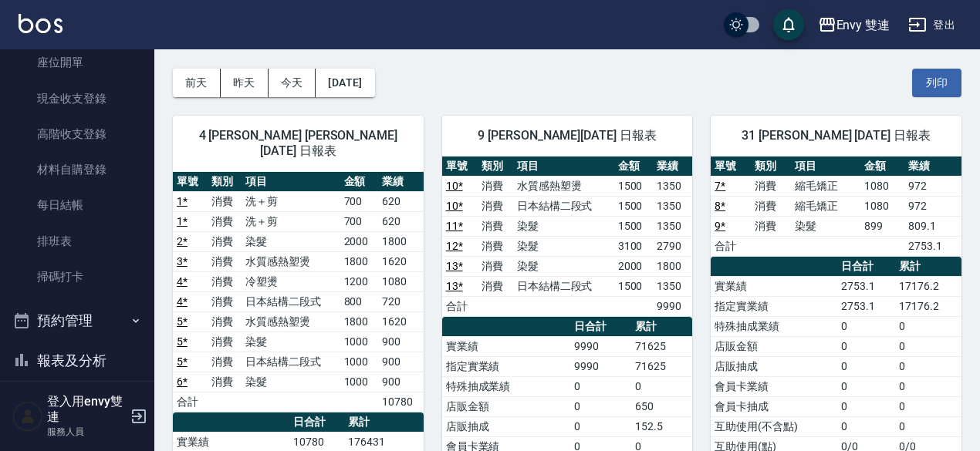  I want to click on td: 縮毛矯正, so click(825, 186).